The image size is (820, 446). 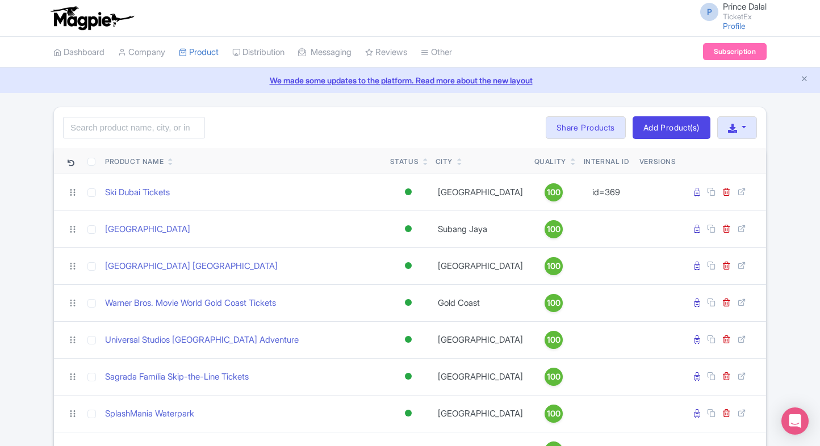 What do you see at coordinates (79, 52) in the screenshot?
I see `a: Dashboard` at bounding box center [79, 52].